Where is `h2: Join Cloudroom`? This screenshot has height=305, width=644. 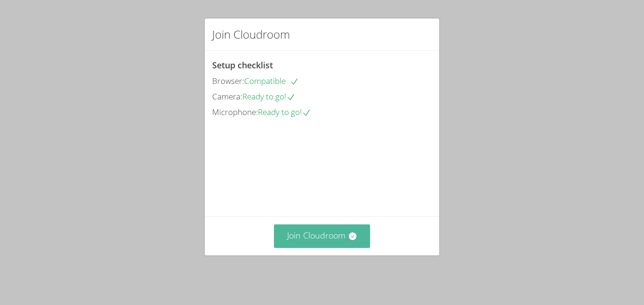 h2: Join Cloudroom is located at coordinates (251, 35).